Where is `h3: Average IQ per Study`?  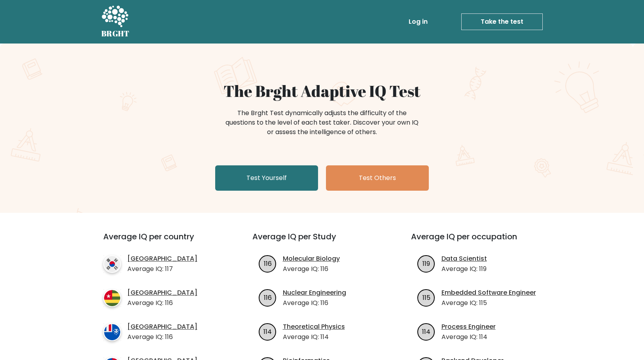 h3: Average IQ per Study is located at coordinates (322, 241).